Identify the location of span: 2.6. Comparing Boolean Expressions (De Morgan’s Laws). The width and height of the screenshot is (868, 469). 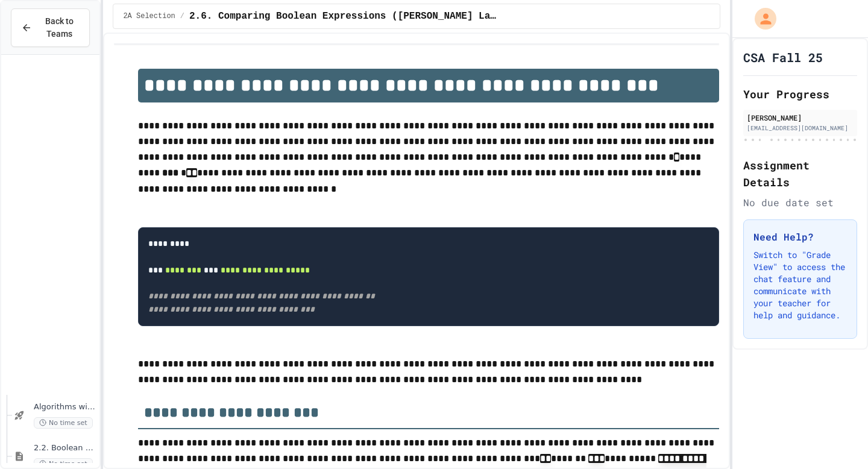
(344, 17).